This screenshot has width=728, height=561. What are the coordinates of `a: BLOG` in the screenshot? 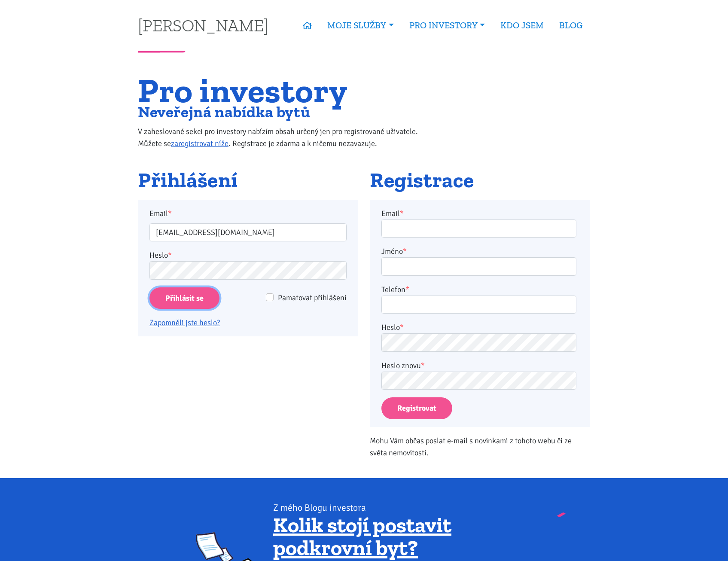 It's located at (571, 25).